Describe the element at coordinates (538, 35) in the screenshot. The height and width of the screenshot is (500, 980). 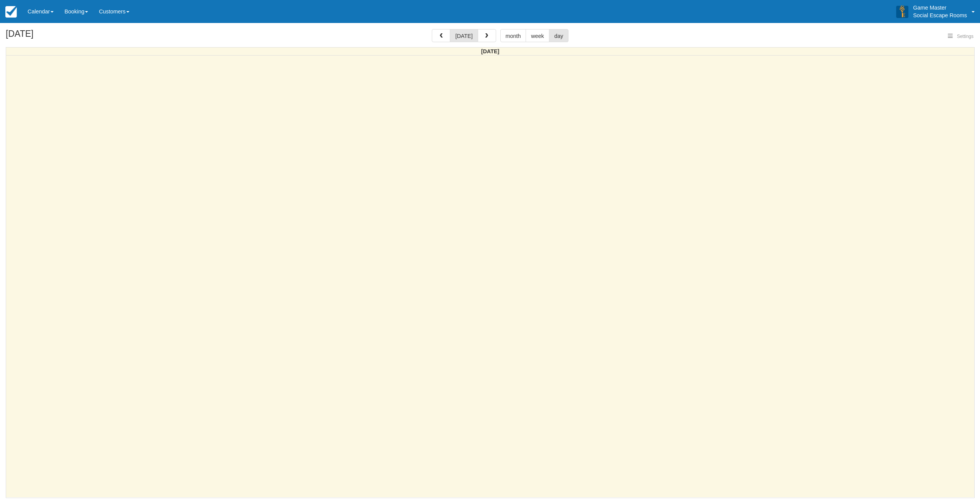
I see `button: week` at that location.